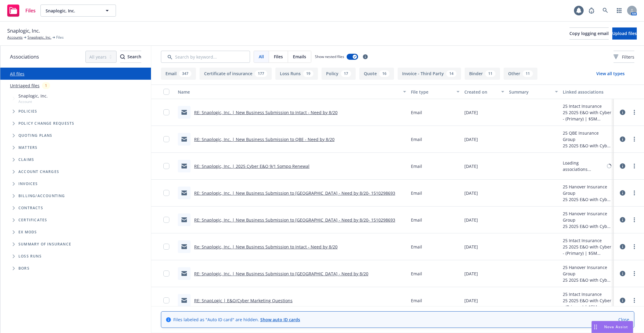 This screenshot has width=644, height=333. I want to click on span: Ex Mods, so click(27, 232).